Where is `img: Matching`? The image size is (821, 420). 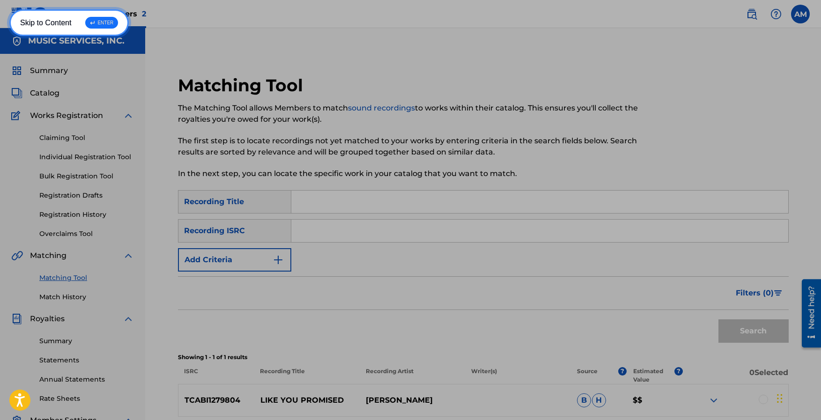 img: Matching is located at coordinates (17, 256).